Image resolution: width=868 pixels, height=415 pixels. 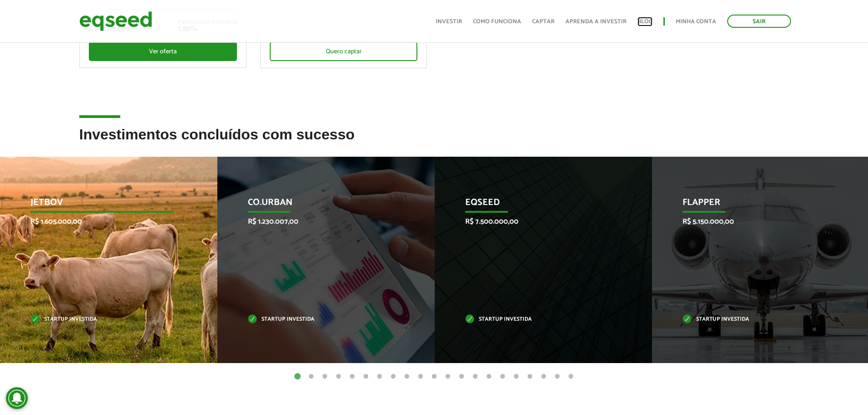 I want to click on button: 17 of 21, so click(x=516, y=377).